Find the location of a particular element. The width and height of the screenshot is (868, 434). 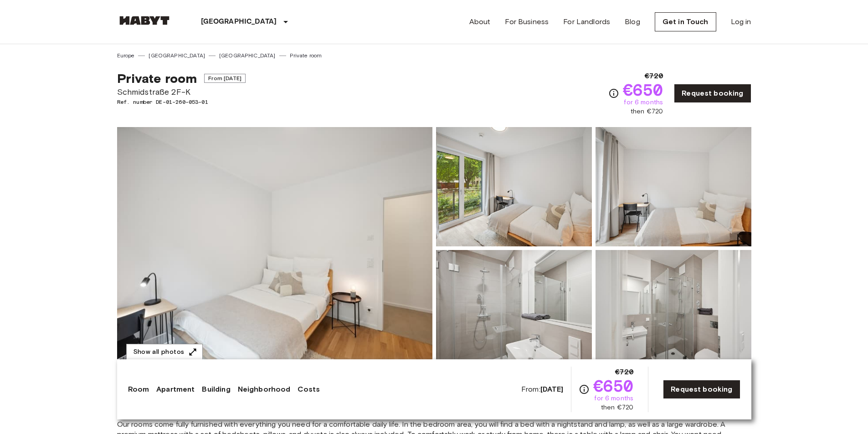

a: Blog is located at coordinates (632, 22).